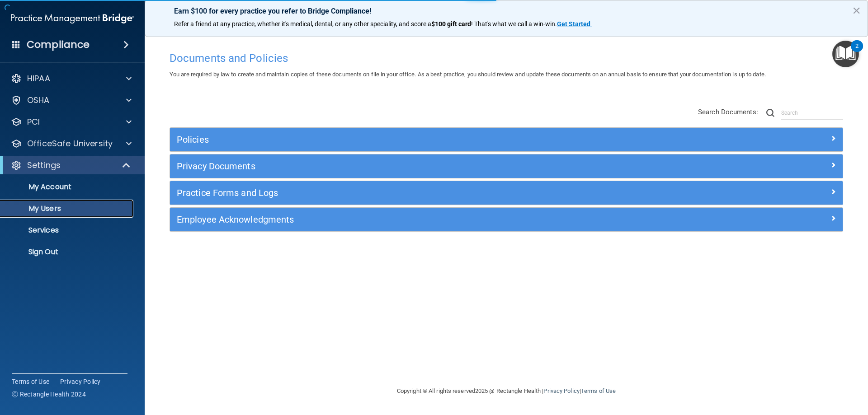  Describe the element at coordinates (811, 113) in the screenshot. I see `input: Search` at that location.